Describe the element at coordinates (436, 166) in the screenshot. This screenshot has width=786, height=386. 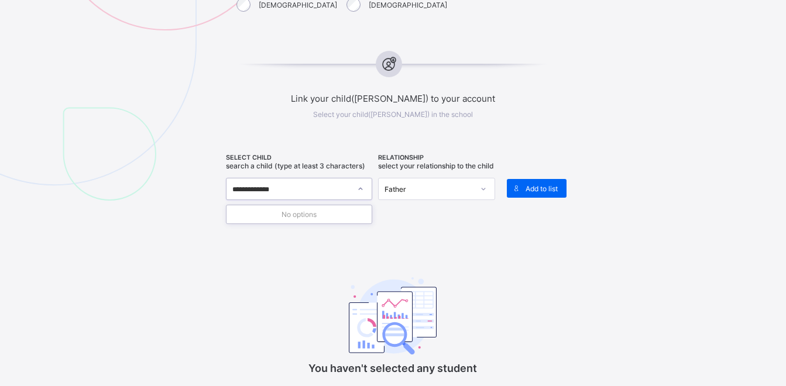
I see `span: Select your relationship to the child` at that location.